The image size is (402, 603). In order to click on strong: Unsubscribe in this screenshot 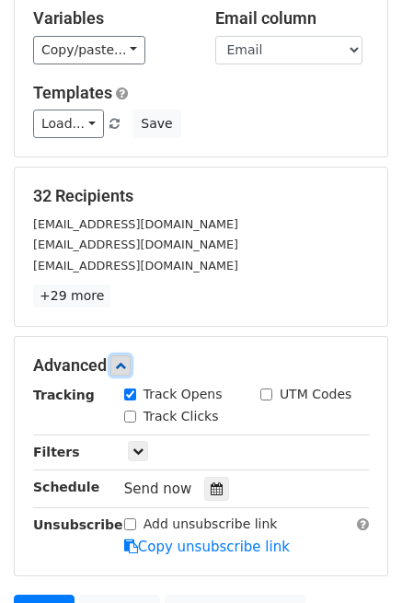, I will do `click(78, 525)`.